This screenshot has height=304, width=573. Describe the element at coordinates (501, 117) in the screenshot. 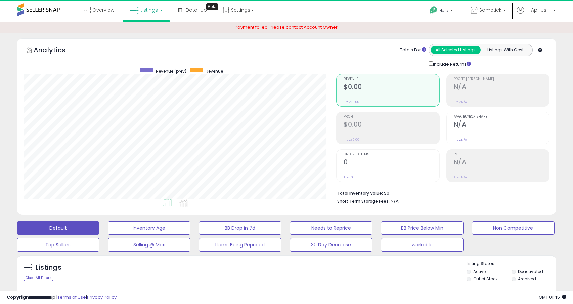

I see `span: Avg. Buybox Share` at that location.